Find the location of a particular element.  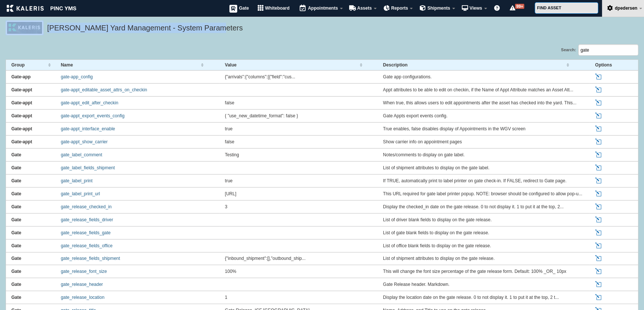

td: If TRUE, automatically print to label printer on gate check-in. If FALSE, redirect to Gate page. is located at coordinates (484, 181).